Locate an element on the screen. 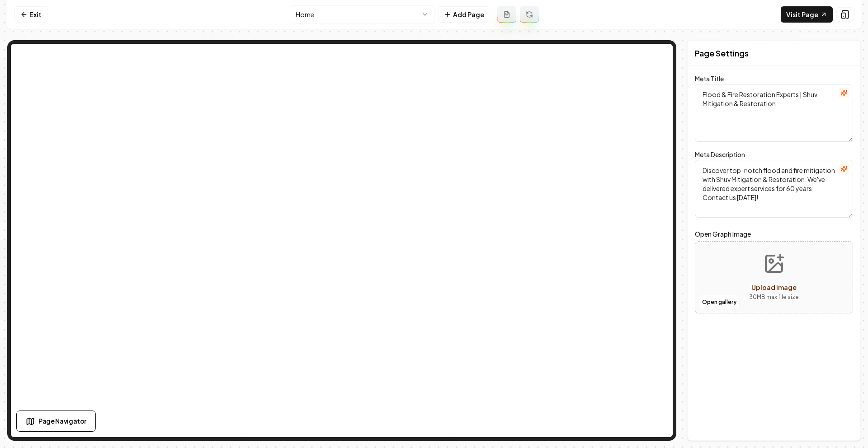  p: 30 MB max file size is located at coordinates (774, 298).